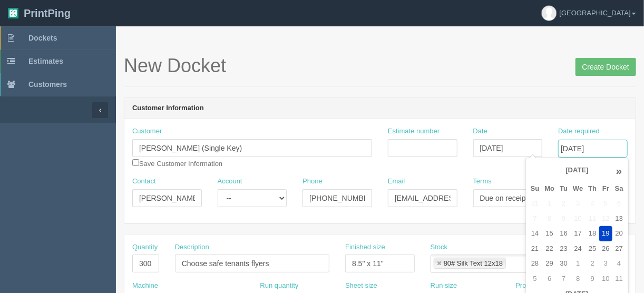 The height and width of the screenshot is (293, 644). I want to click on span: Estimates, so click(46, 61).